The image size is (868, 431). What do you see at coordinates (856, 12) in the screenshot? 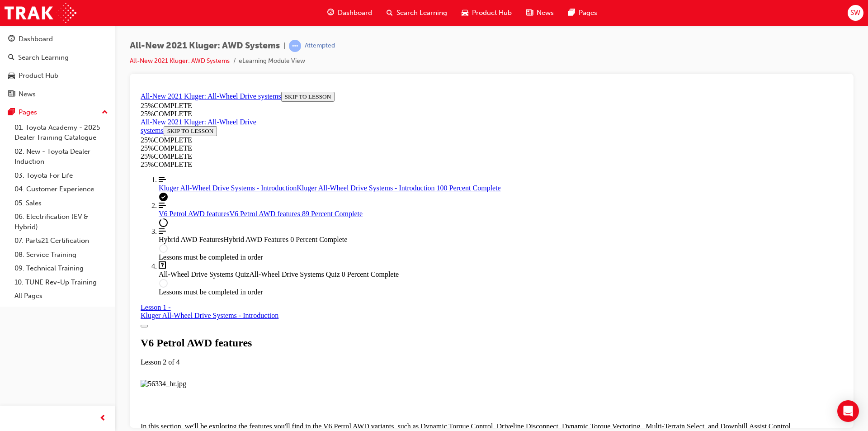
I see `span: SW` at bounding box center [856, 12].